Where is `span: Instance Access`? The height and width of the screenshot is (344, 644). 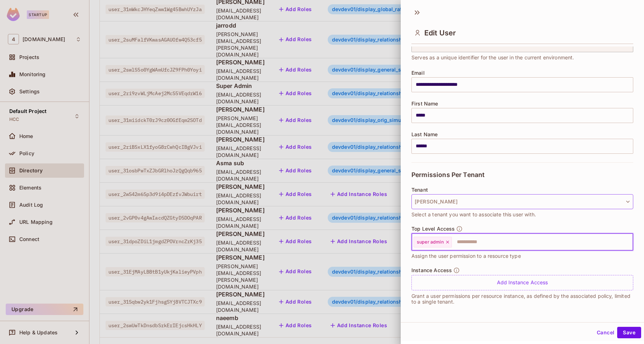
span: Instance Access is located at coordinates (431, 270).